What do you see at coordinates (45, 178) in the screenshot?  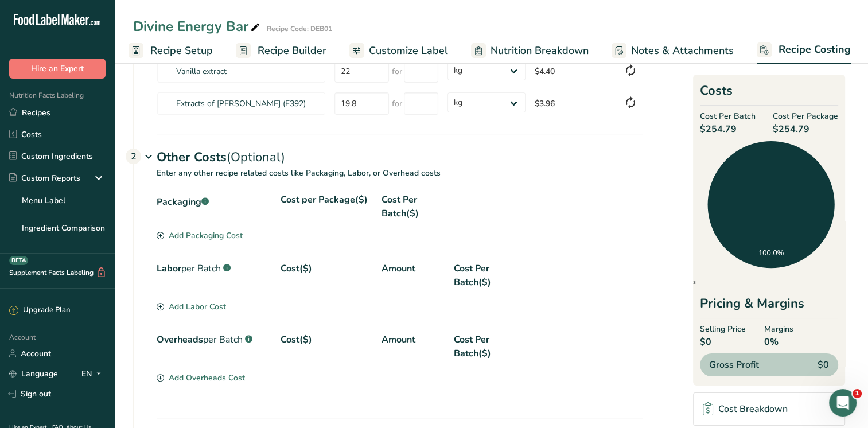 I see `div: Custom Reports` at bounding box center [45, 178].